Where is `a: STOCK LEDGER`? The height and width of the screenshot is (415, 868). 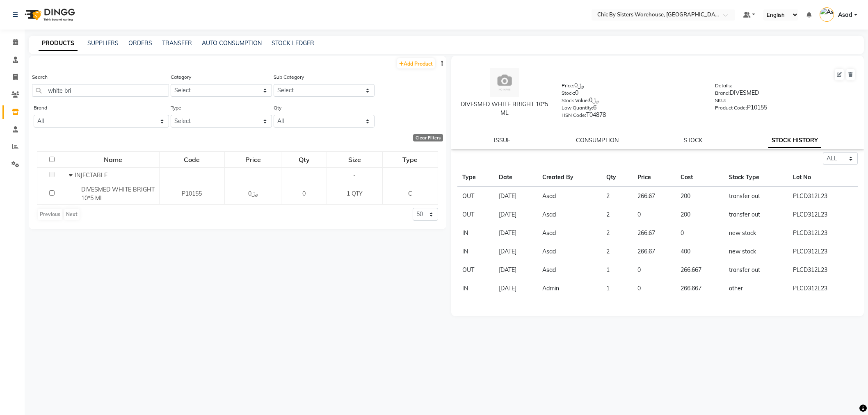 a: STOCK LEDGER is located at coordinates (293, 43).